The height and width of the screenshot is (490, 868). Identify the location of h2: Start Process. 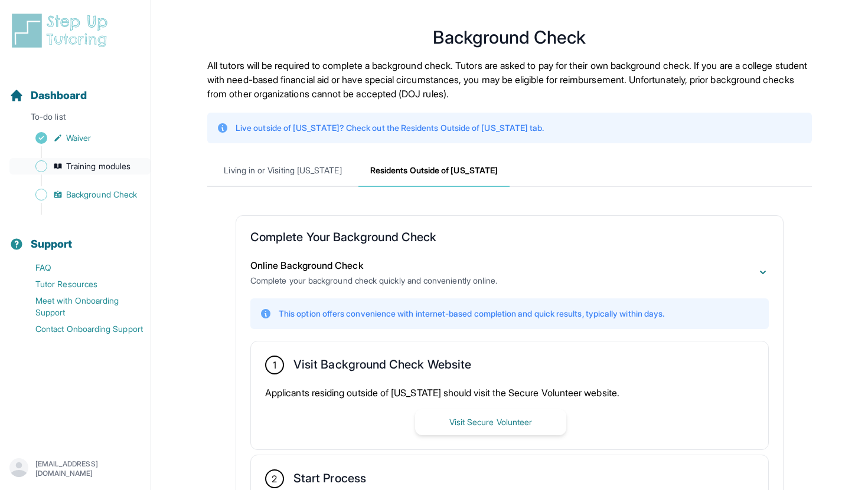
(330, 481).